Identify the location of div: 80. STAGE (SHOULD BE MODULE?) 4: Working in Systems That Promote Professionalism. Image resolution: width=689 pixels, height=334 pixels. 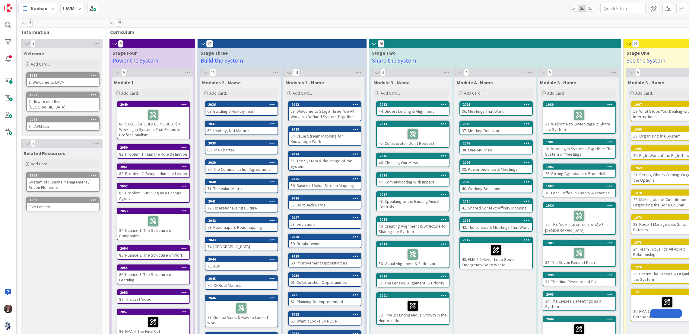
(153, 123).